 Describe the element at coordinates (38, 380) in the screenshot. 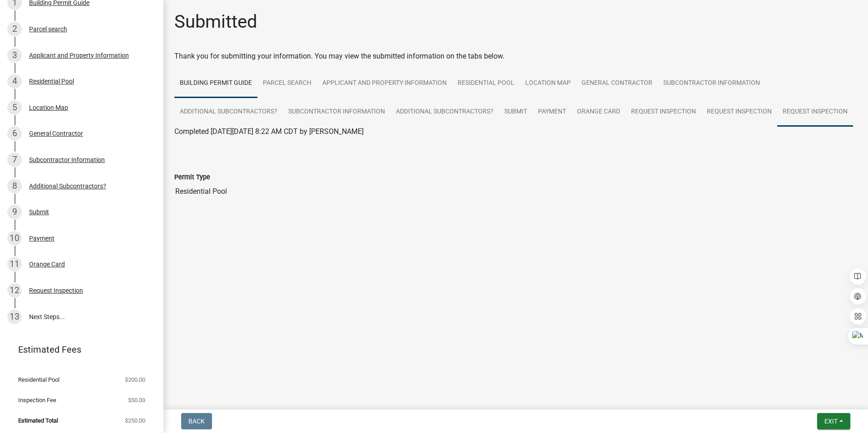

I see `span: Residential Pool` at that location.